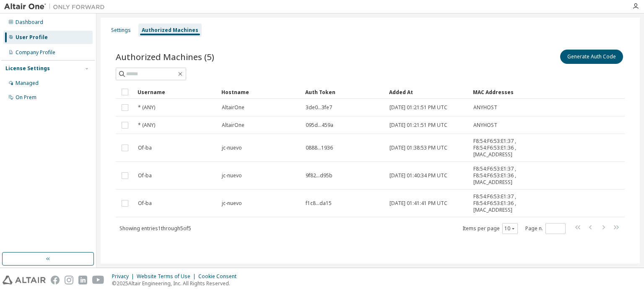  What do you see at coordinates (155, 228) in the screenshot?
I see `span: Showing entries 1 through 5 of 5` at bounding box center [155, 228].